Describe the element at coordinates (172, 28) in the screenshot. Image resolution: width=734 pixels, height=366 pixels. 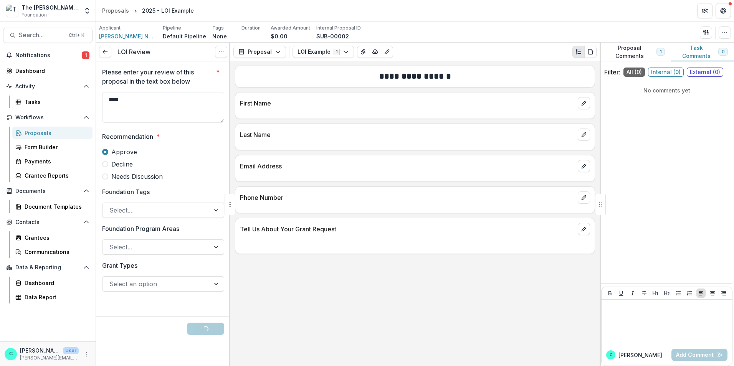
I see `p: Pipeline` at that location.